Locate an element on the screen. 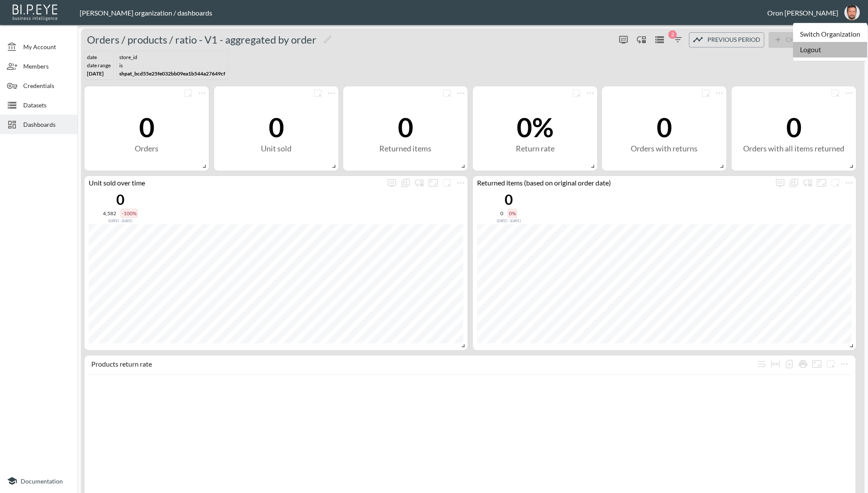 This screenshot has width=868, height=493. li: Switch Organization is located at coordinates (830, 34).